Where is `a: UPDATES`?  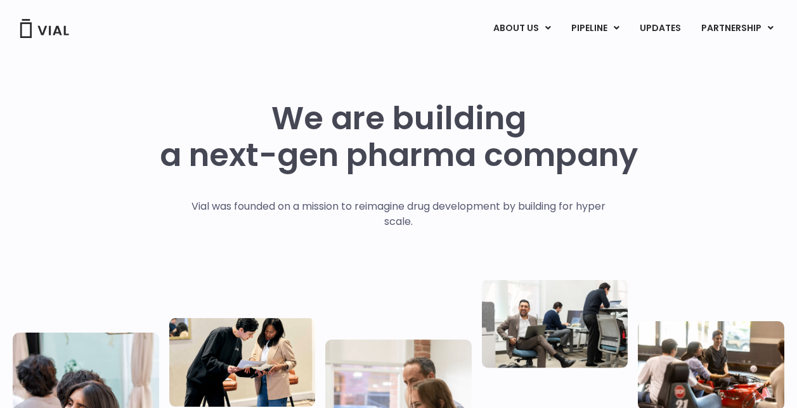 a: UPDATES is located at coordinates (660, 29).